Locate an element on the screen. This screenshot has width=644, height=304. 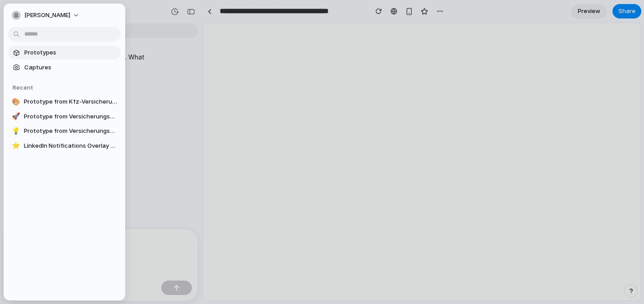
span: Prototype from Versicherungsvergleich is located at coordinates (70, 131).